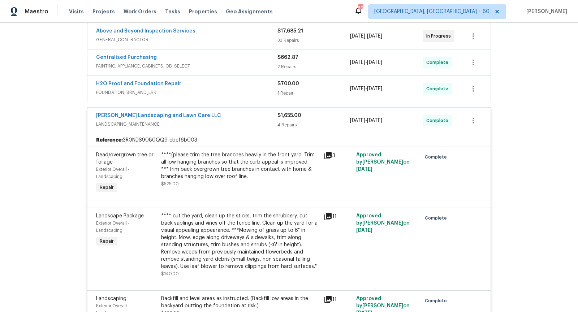 This screenshot has height=312, width=578. I want to click on span: GENERAL_CONTRACTOR, so click(187, 40).